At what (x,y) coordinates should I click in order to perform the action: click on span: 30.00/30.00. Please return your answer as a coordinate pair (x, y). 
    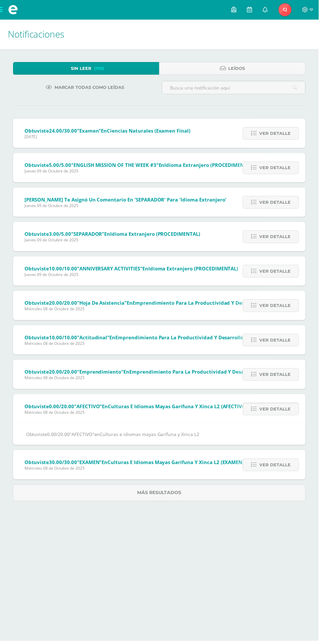
    Looking at the image, I should click on (63, 465).